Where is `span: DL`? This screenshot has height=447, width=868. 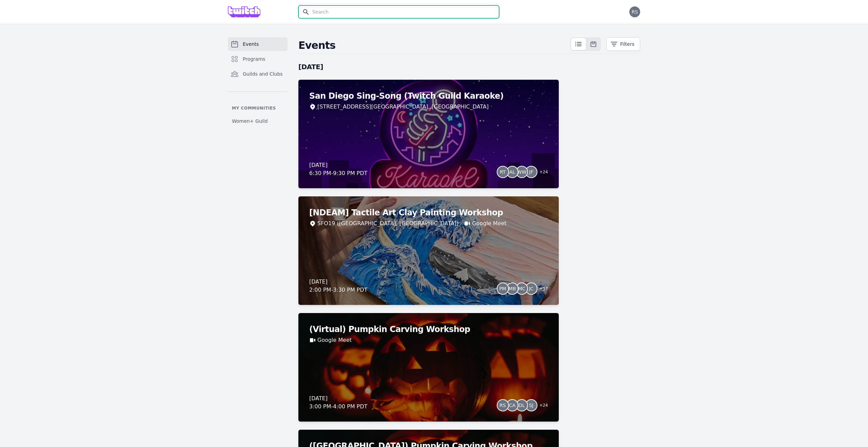
span: DL is located at coordinates (521, 405).